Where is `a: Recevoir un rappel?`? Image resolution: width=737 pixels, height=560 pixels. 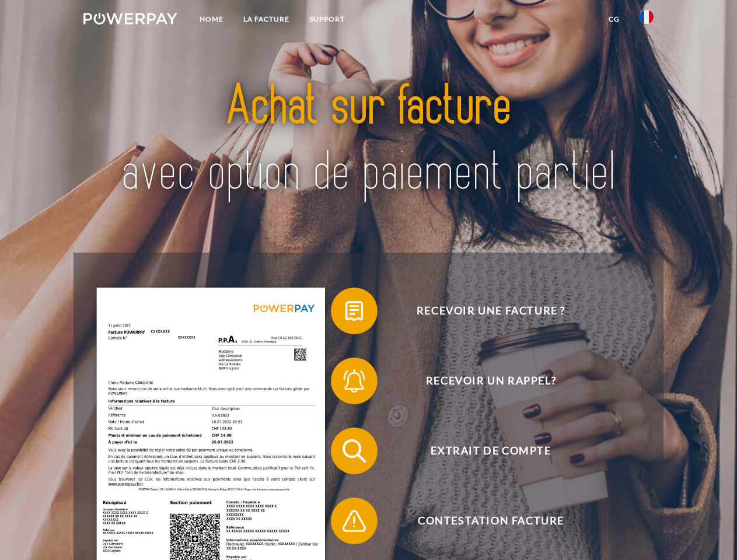 a: Recevoir un rappel? is located at coordinates (483, 381).